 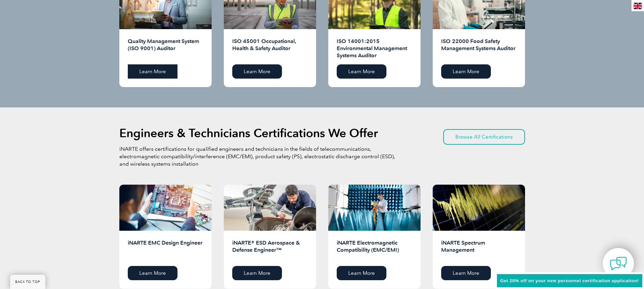 I want to click on img: en, so click(x=638, y=6).